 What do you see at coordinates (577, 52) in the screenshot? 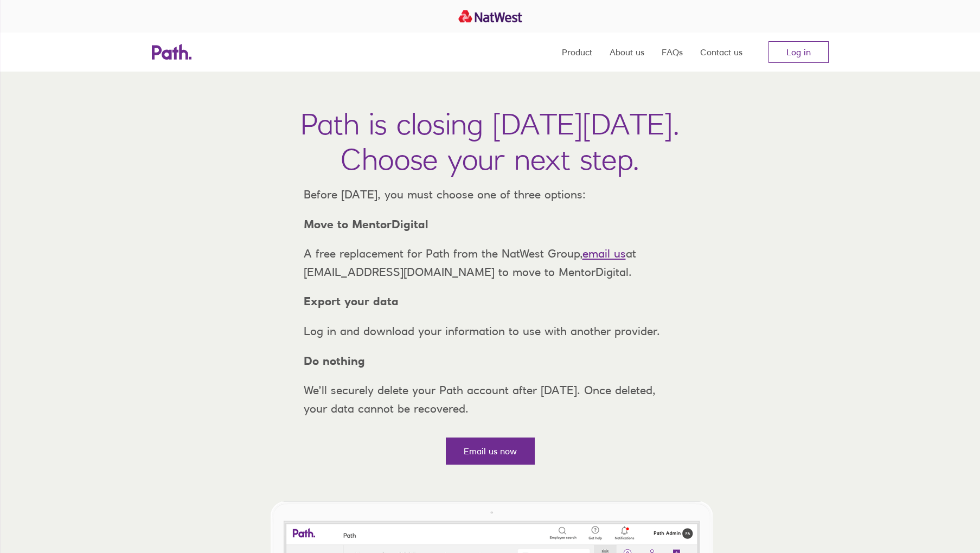
I see `a: Product` at bounding box center [577, 52].